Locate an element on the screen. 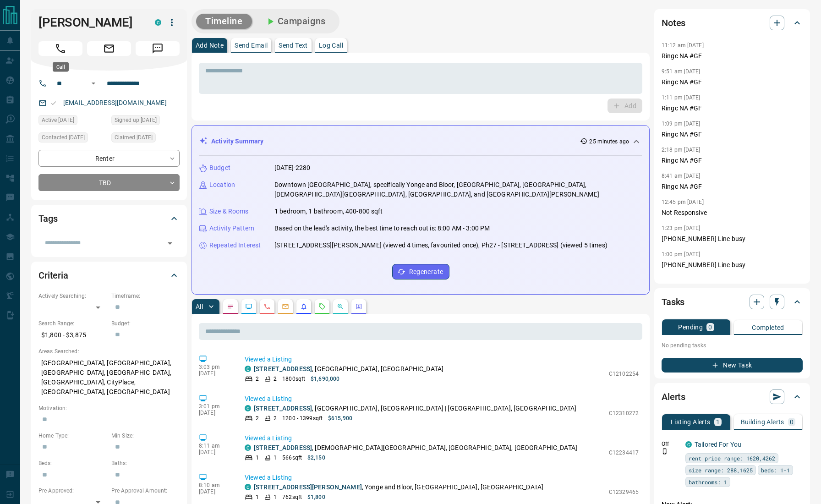 The height and width of the screenshot is (504, 821). div: Tasks is located at coordinates (732, 302).